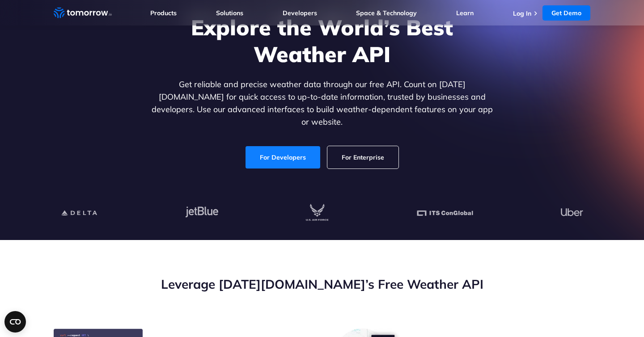  What do you see at coordinates (15, 322) in the screenshot?
I see `button: Open CMP widget` at bounding box center [15, 322].